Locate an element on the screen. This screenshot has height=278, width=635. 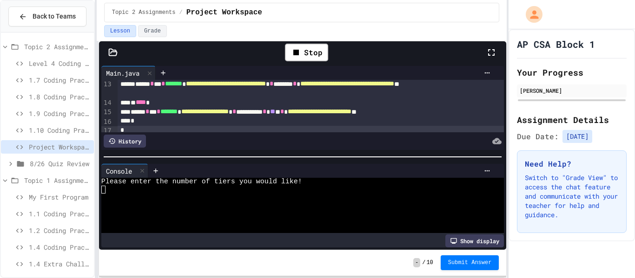
span: 1.8 Coding Practice is located at coordinates (59, 97).